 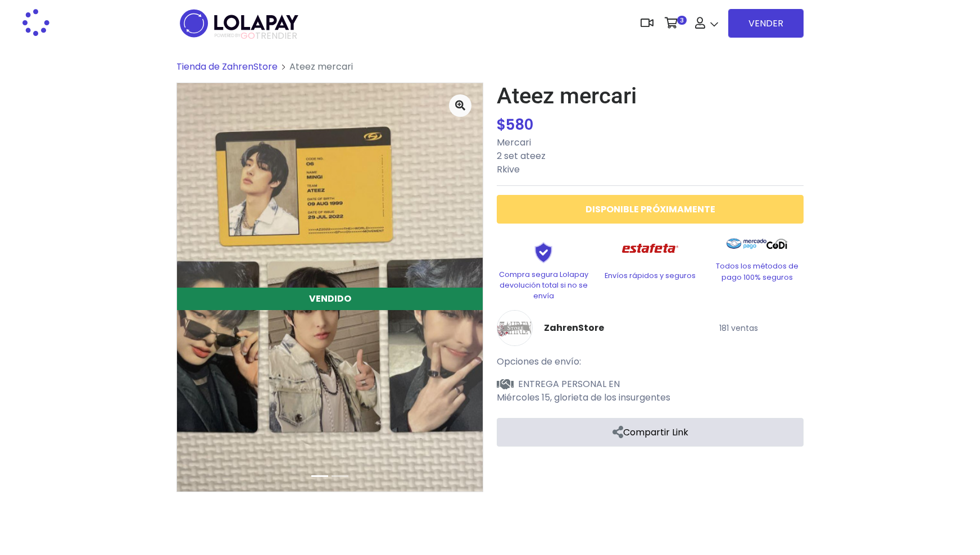 I want to click on img: medium_1678843246087.jpeg, so click(x=330, y=287).